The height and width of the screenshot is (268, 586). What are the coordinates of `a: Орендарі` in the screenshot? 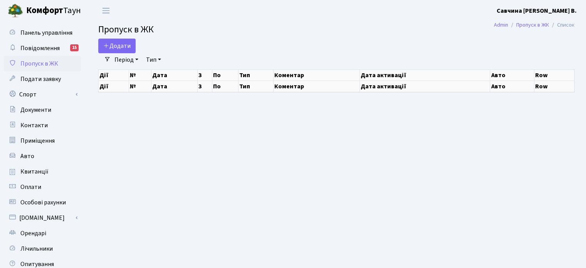 It's located at (42, 233).